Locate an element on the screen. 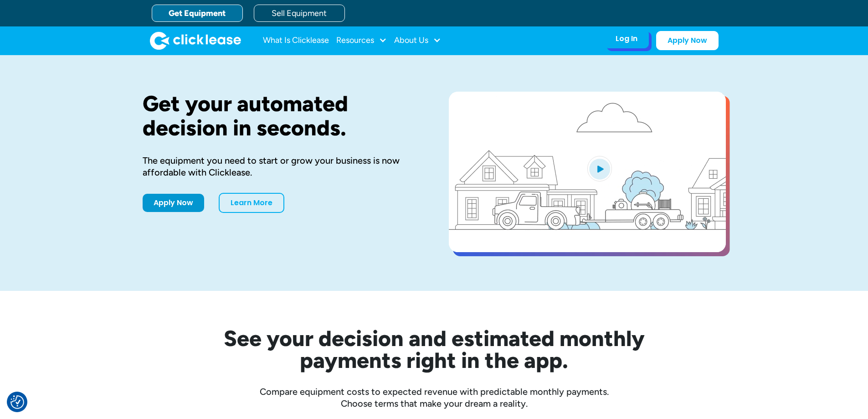 This screenshot has width=868, height=419. div: Resources is located at coordinates (362, 41).